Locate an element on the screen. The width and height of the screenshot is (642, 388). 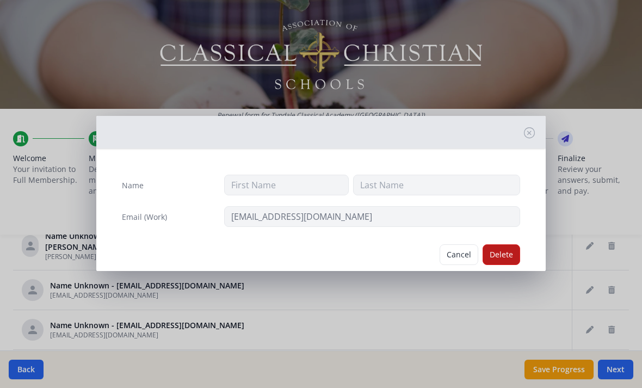
label: Email (Work) is located at coordinates (144, 217).